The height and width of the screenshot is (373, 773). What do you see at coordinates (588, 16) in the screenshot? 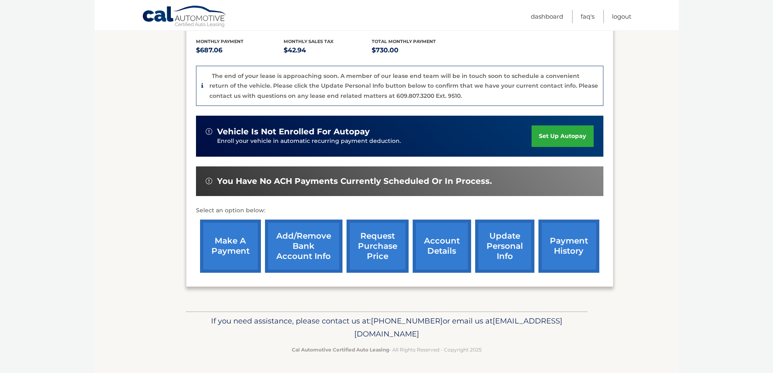
I see `a: FAQ's` at bounding box center [588, 16].